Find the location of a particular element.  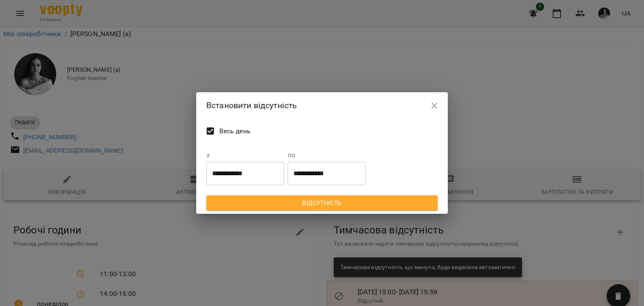

h2: Встановити відсутність is located at coordinates (322, 105).